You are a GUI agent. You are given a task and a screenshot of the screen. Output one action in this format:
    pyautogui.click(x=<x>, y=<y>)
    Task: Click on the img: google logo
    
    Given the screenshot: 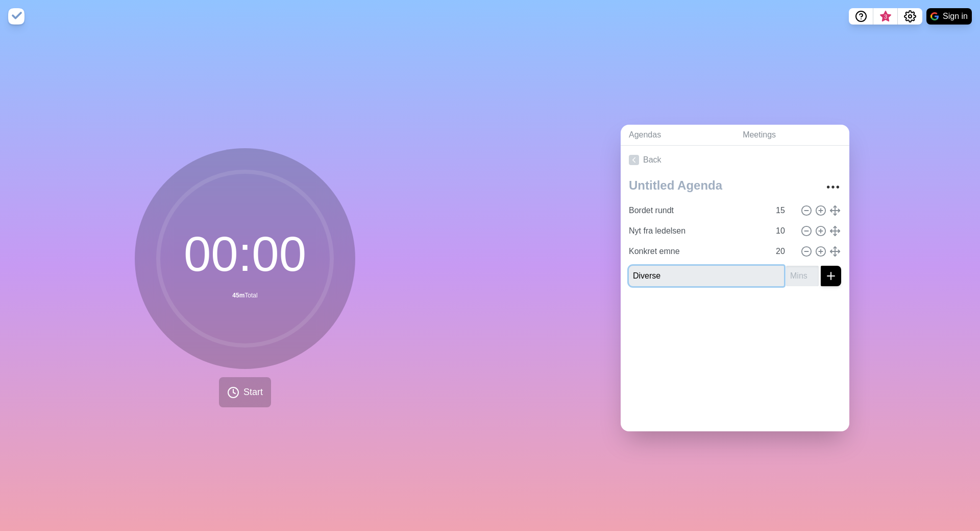 What is the action you would take?
    pyautogui.click(x=935, y=16)
    